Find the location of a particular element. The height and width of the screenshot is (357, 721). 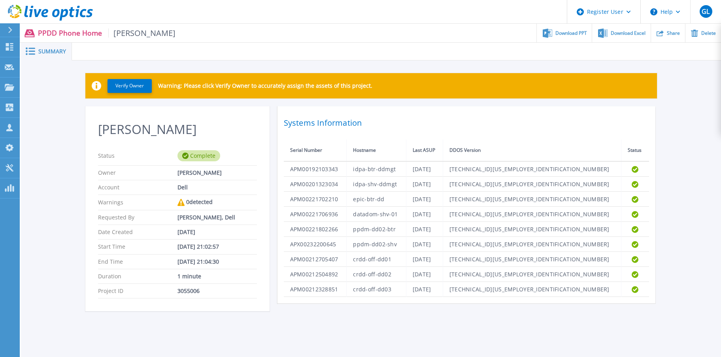

span: Download Excel is located at coordinates (628, 33).